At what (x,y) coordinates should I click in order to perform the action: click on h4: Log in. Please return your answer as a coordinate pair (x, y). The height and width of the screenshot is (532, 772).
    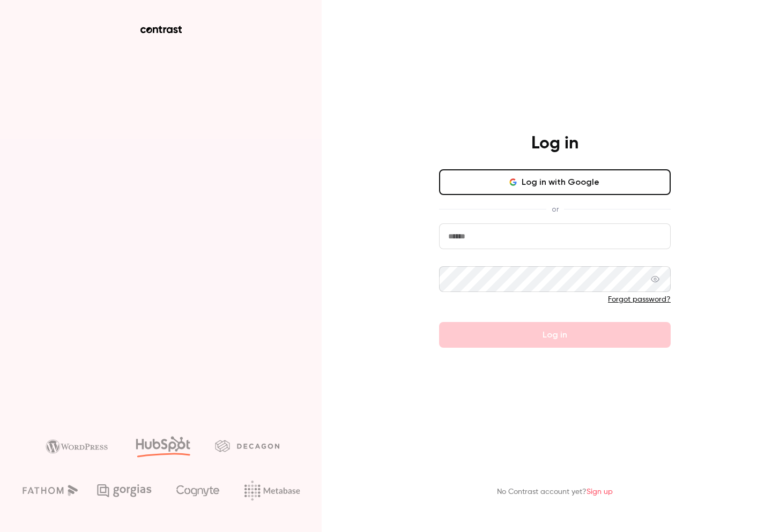
    Looking at the image, I should click on (555, 144).